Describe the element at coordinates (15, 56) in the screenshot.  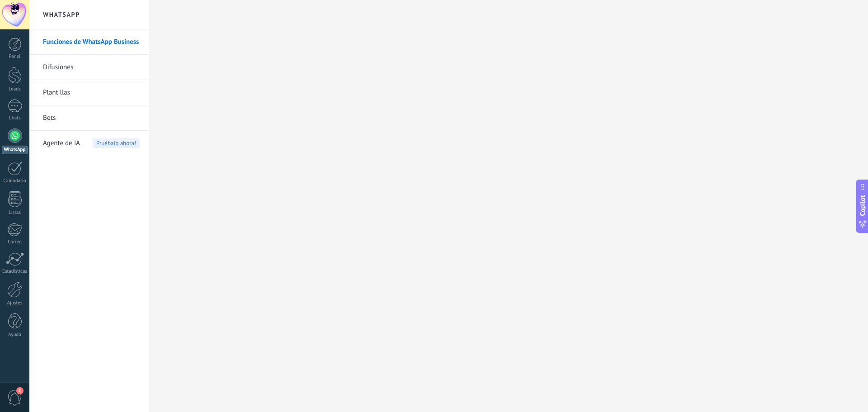
I see `div: Panel` at that location.